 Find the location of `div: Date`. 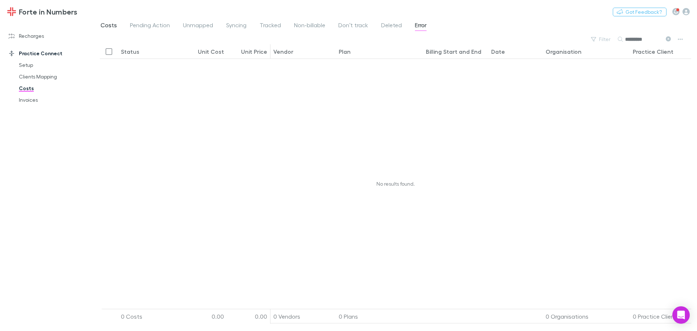

div: Date is located at coordinates (498, 52).